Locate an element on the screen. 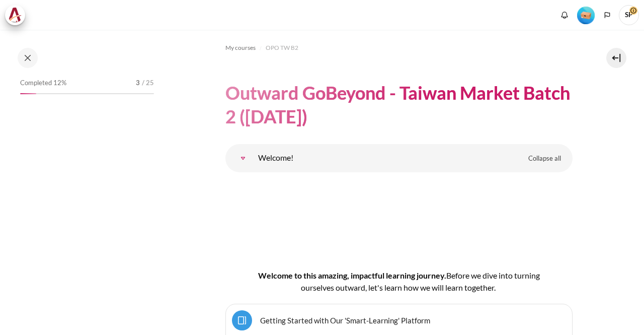  a: Collapse all is located at coordinates (544, 158).